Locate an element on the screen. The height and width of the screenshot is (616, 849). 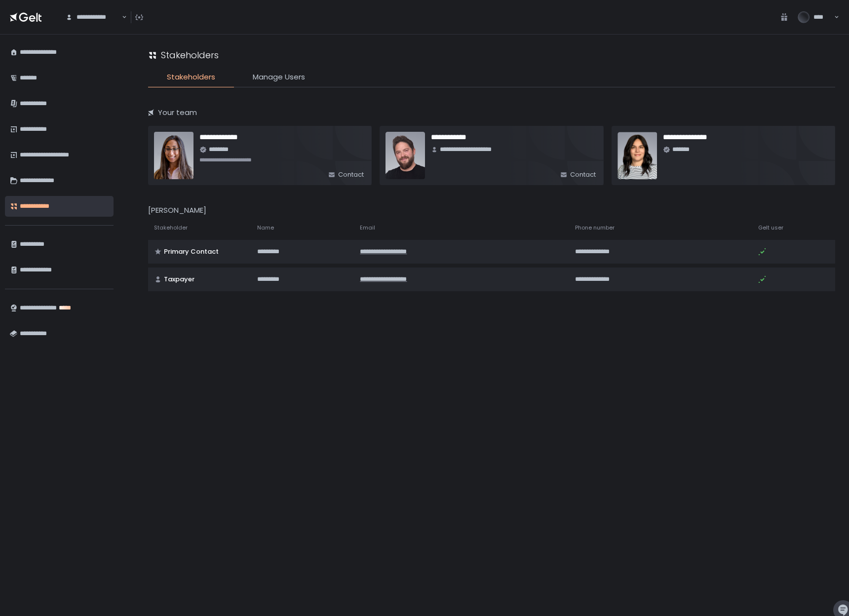
span: Primary Contact is located at coordinates (191, 252).